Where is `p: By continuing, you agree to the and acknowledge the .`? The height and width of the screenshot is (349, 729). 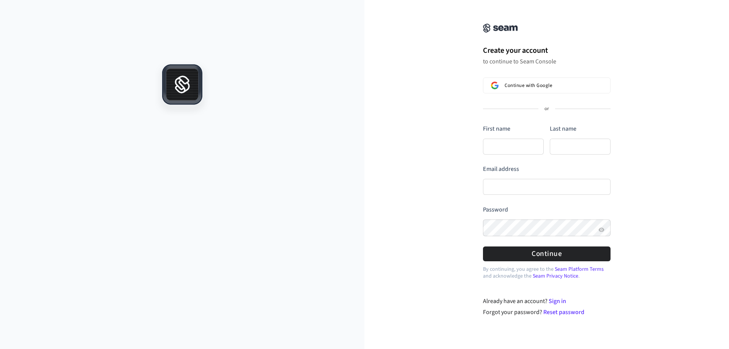
p: By continuing, you agree to the and acknowledge the . is located at coordinates (547, 273).